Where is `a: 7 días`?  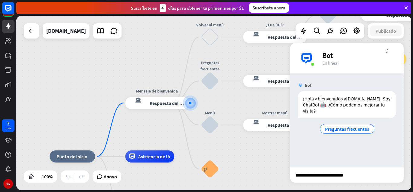 a: 7 días is located at coordinates (8, 125).